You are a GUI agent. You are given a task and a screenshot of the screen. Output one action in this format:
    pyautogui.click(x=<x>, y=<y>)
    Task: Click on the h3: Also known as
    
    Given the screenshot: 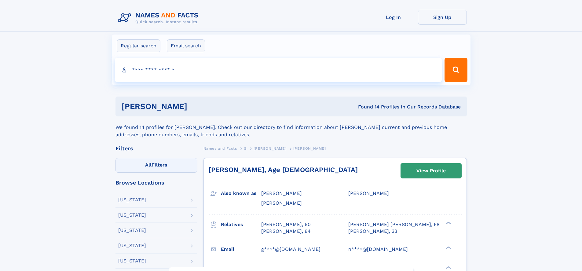 What is the action you would take?
    pyautogui.click(x=241, y=193)
    